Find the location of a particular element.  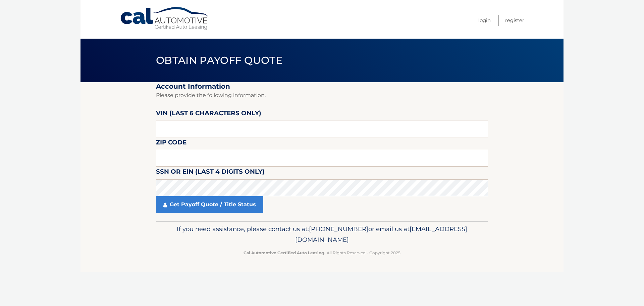

span: Obtain Payoff Quote is located at coordinates (219, 60).